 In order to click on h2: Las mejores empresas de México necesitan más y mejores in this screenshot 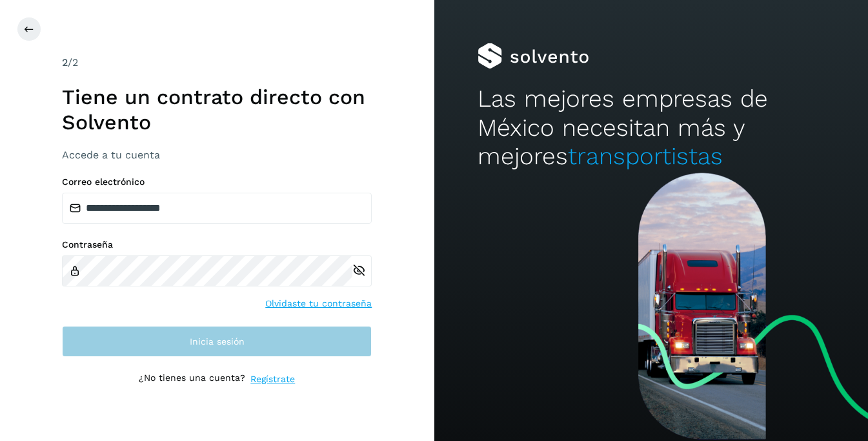, I will do `click(651, 127)`.